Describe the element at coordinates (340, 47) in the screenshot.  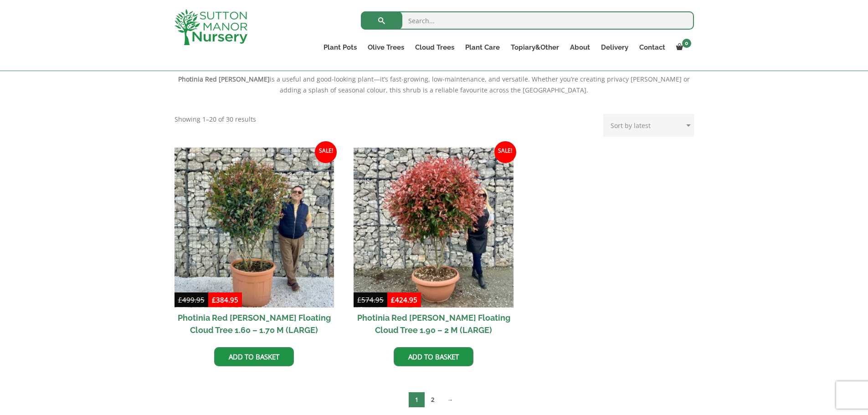
I see `a: Plant Pots` at that location.